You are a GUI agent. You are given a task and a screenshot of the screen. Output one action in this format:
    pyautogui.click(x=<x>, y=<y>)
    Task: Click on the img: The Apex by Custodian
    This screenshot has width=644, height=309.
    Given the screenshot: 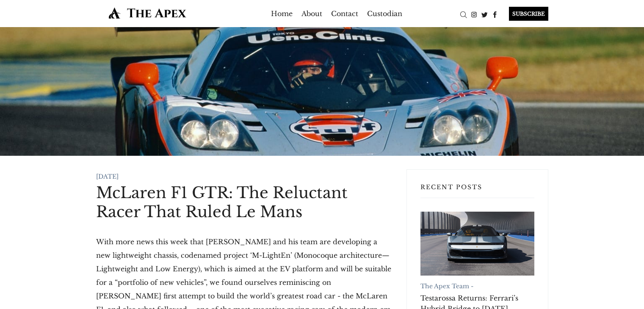 What is the action you would take?
    pyautogui.click(x=147, y=13)
    